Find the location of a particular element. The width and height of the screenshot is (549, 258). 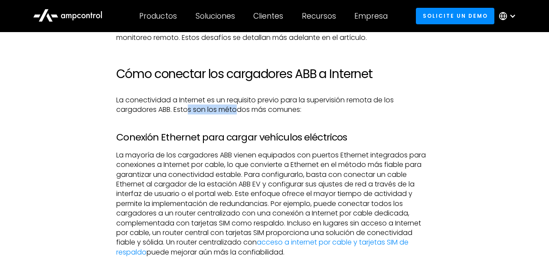

a: Solicite un demo is located at coordinates (455, 16).